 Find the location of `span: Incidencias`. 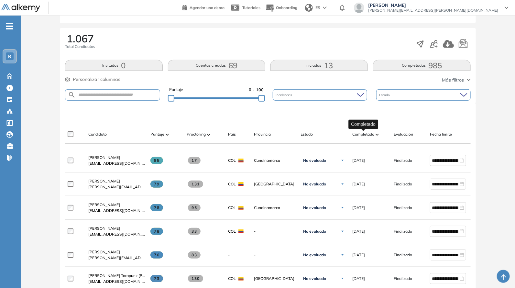

span: Incidencias is located at coordinates (285, 95).